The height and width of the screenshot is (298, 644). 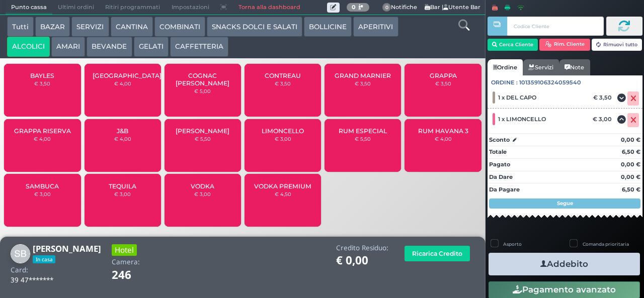 What do you see at coordinates (499, 164) in the screenshot?
I see `strong: Pagato` at bounding box center [499, 164].